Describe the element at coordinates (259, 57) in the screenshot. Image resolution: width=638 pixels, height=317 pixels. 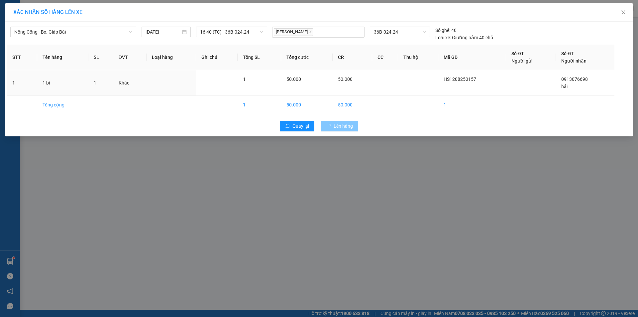
I see `th: Tổng SL` at that location.